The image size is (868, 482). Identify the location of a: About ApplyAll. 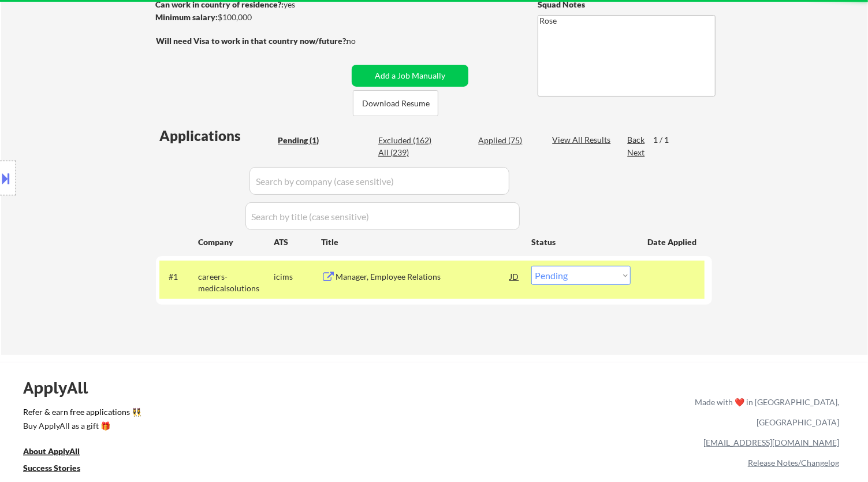
(60, 452).